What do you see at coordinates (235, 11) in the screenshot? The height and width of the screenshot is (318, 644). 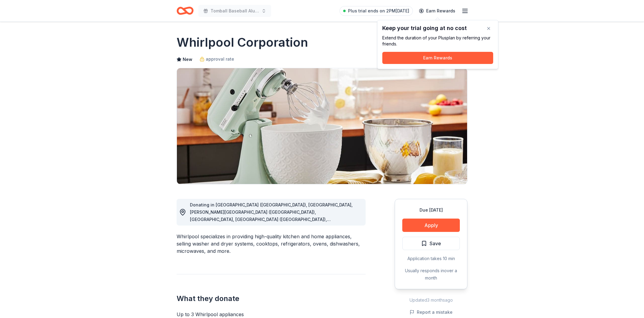 I see `span: Tomball Baseball Alumni Association 26th Annual Golf Tournament` at bounding box center [235, 11].